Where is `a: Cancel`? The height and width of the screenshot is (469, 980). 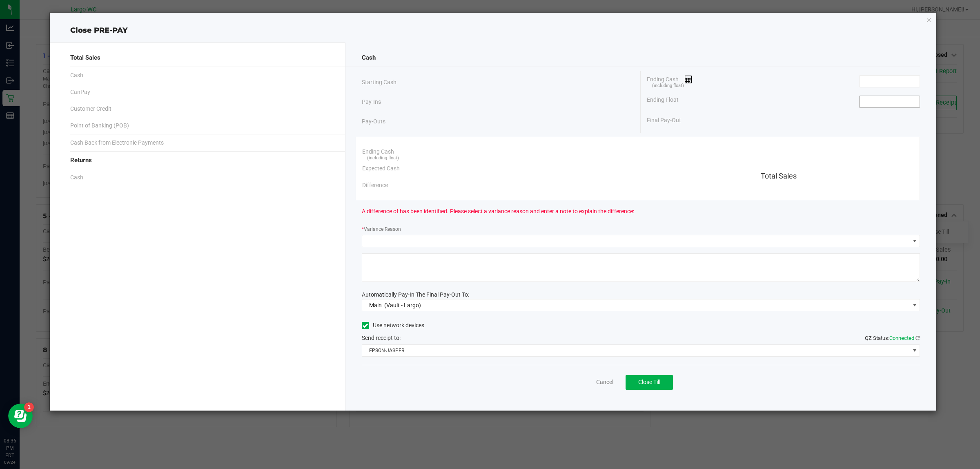 a: Cancel is located at coordinates (605, 382).